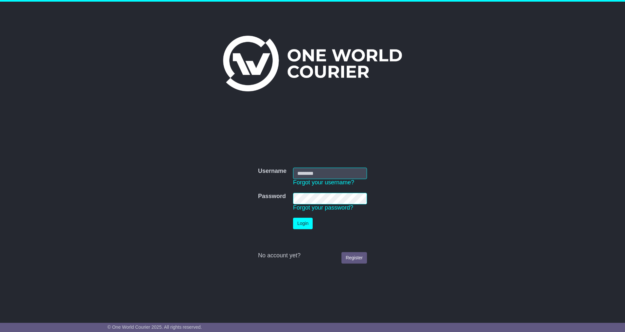 The height and width of the screenshot is (332, 625). Describe the element at coordinates (313, 256) in the screenshot. I see `div: No account yet?` at that location.